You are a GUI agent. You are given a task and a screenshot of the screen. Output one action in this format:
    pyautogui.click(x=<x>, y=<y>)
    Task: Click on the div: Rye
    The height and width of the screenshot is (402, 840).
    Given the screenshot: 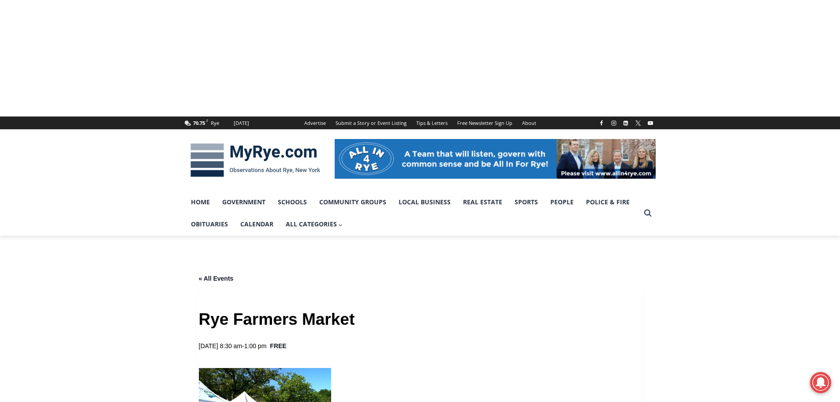 What is the action you would take?
    pyautogui.click(x=215, y=123)
    